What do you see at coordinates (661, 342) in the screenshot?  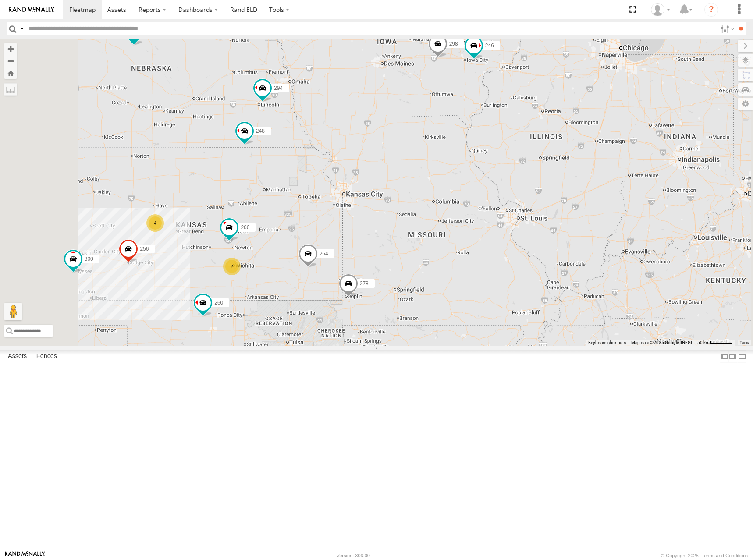 I see `span: Map data ©2025 Google, INEGI` at bounding box center [661, 342].